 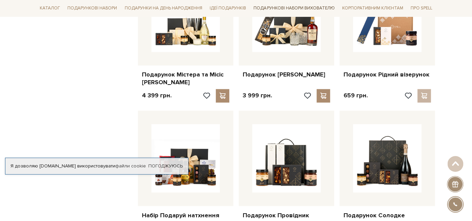 I want to click on a: Про Spell, so click(x=422, y=8).